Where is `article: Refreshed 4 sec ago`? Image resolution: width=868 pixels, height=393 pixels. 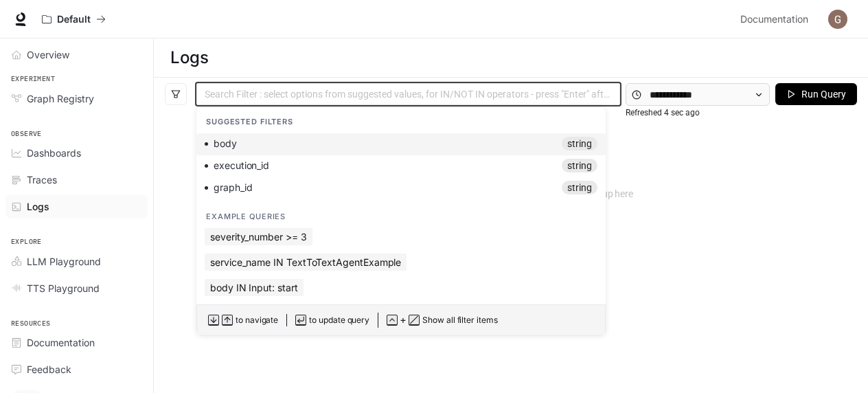
article: Refreshed 4 sec ago is located at coordinates (662, 113).